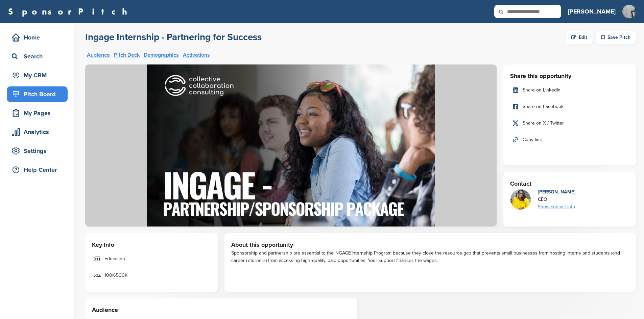 This screenshot has height=319, width=644. I want to click on div: Sponsorship and partnership are essential to the INGAGE Internship Program because they close the..., so click(430, 257).